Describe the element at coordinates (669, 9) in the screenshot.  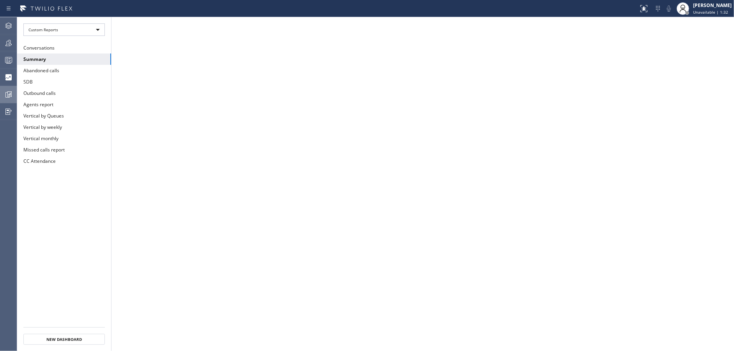
I see `button: Mute` at that location.